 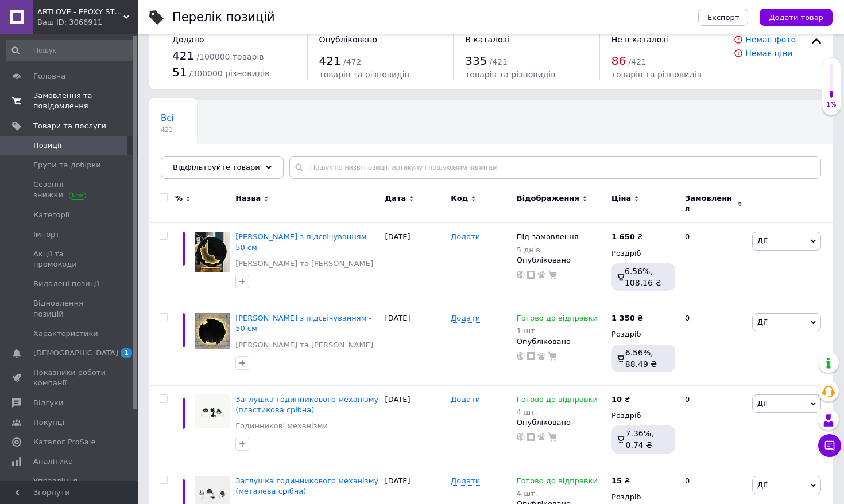 I want to click on span: Експорт, so click(x=723, y=17).